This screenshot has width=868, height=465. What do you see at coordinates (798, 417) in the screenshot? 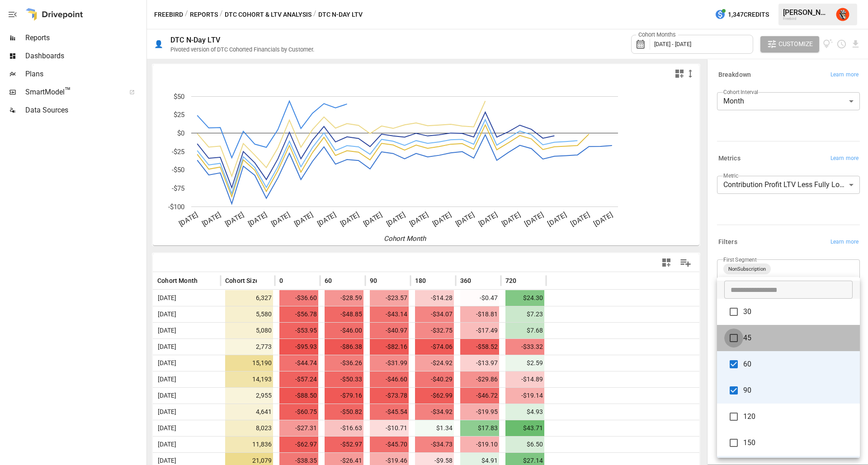
I see `span: 120` at bounding box center [798, 417].